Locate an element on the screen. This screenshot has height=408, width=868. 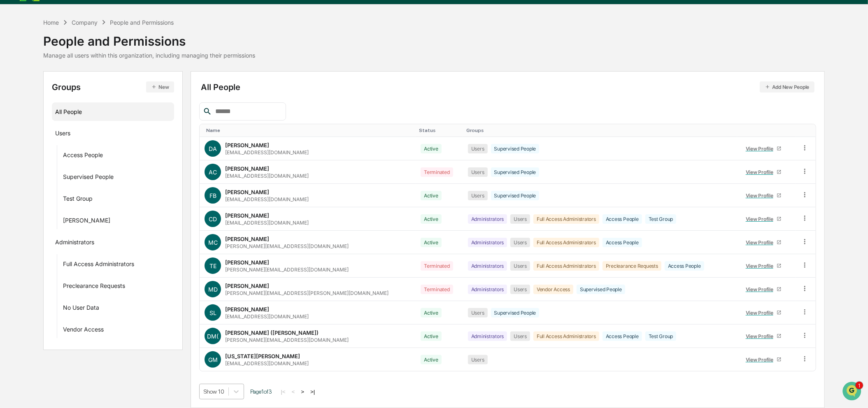
div: No User Data is located at coordinates (81, 309).